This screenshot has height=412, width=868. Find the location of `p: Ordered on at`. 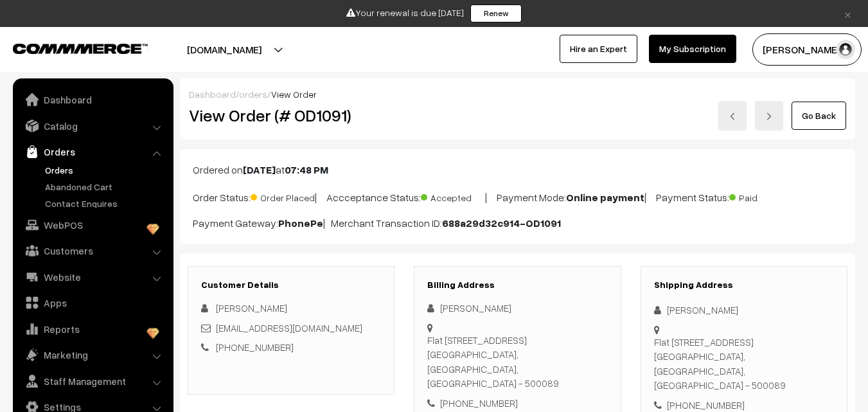

p: Ordered on at is located at coordinates (517, 170).